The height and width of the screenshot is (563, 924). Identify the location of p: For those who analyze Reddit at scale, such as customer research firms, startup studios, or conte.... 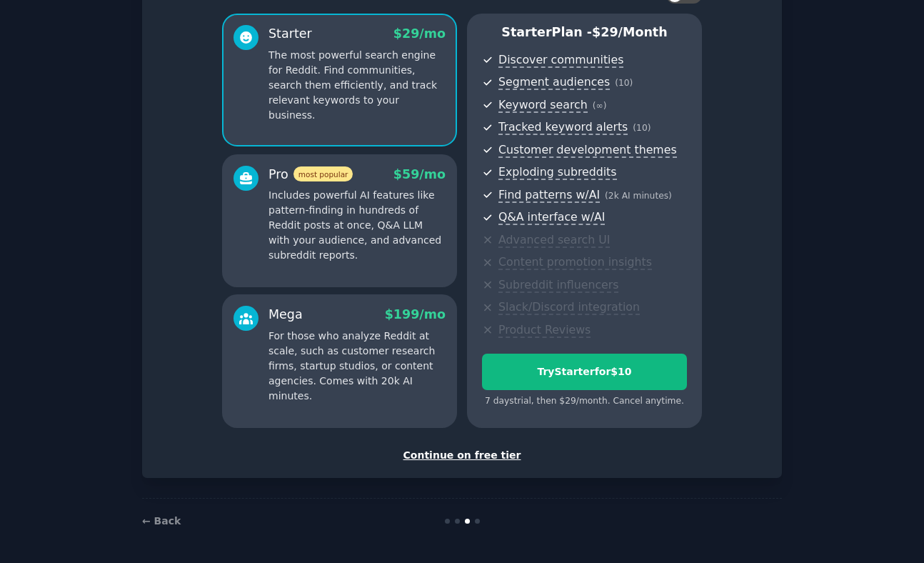
(357, 366).